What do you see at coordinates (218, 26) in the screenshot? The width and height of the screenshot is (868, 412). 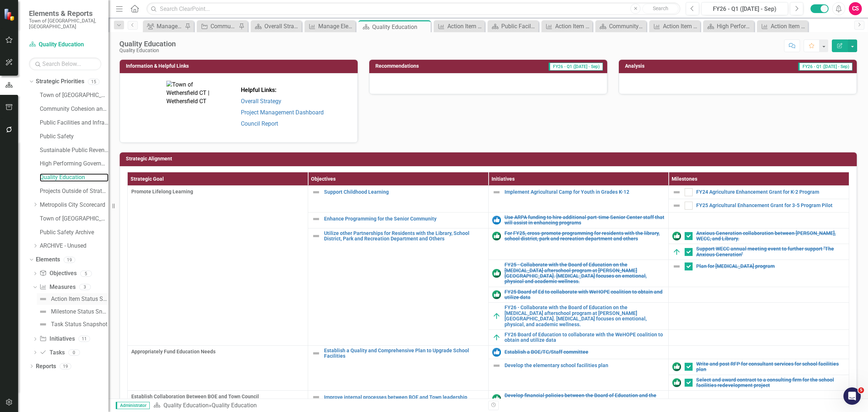 I see `a: Community Dashboard Initiatives Series` at bounding box center [218, 26].